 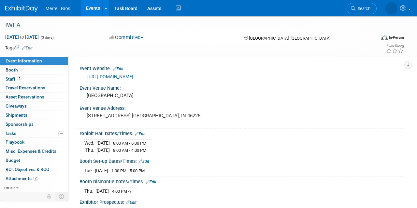 I want to click on a: Travel Reservations, so click(x=34, y=88).